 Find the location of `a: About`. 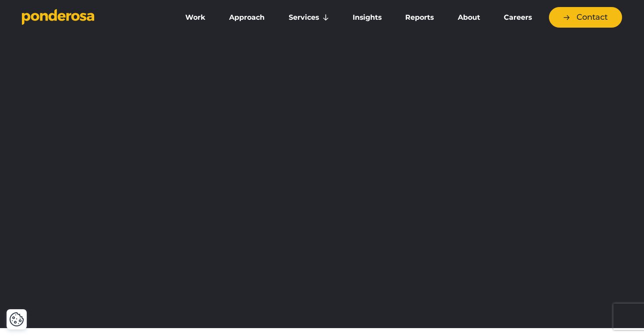

a: About is located at coordinates (468, 17).